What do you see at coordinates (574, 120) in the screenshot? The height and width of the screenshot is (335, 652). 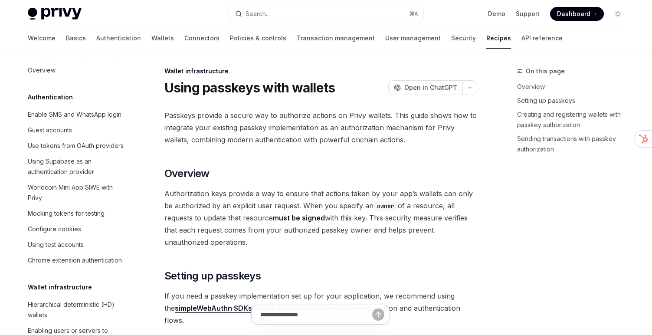 I see `a: Creating and registering wallets with passkey authorization` at bounding box center [574, 120].